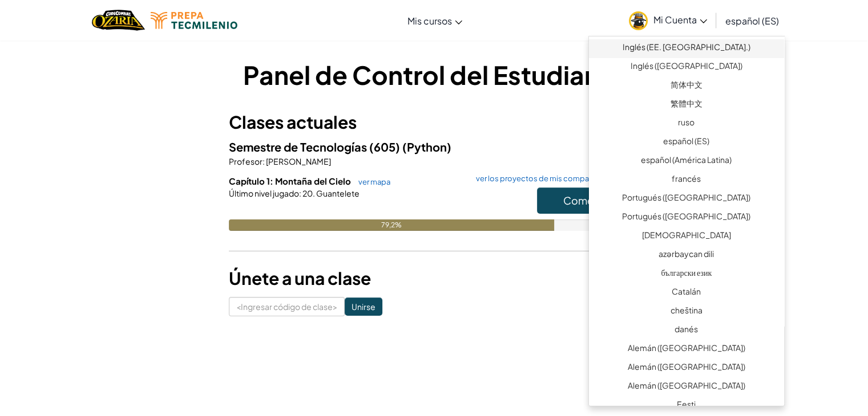  What do you see at coordinates (588, 200) in the screenshot?
I see `font: Comenzar` at bounding box center [588, 200].